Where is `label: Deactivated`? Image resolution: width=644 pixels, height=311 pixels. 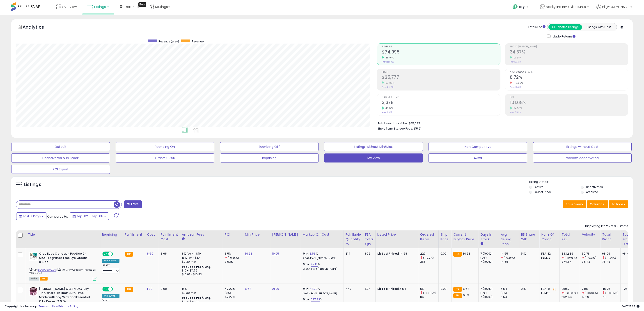 label: Deactivated is located at coordinates (594, 187).